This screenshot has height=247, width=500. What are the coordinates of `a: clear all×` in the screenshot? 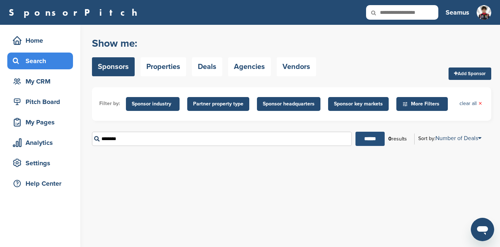 It's located at (471, 104).